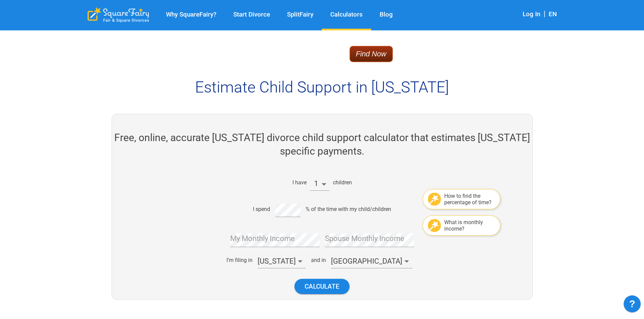 This screenshot has height=319, width=644. I want to click on div: and in, so click(318, 260).